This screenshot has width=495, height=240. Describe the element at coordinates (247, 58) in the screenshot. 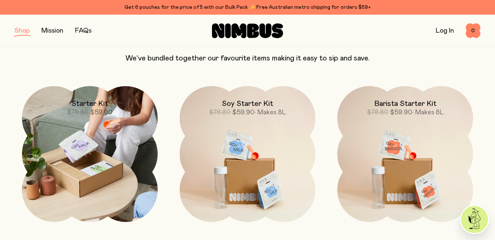

I see `p: We’ve bundled together our favourite items making it easy to sip and save.` at that location.